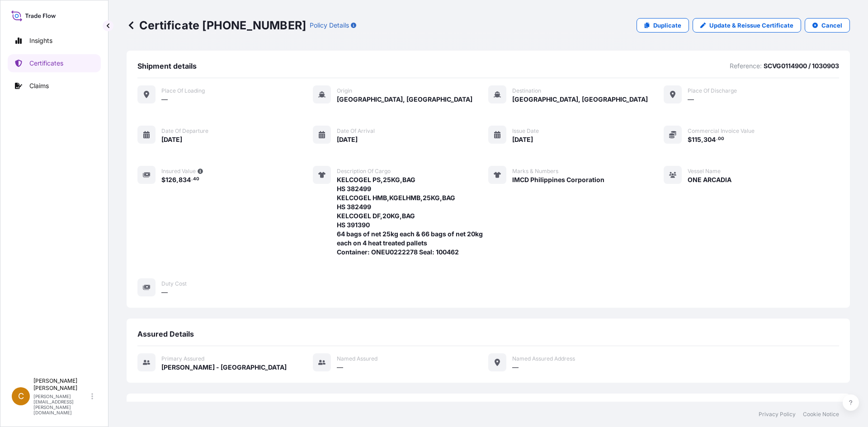 This screenshot has height=427, width=868. Describe the element at coordinates (41, 41) in the screenshot. I see `p: Insights` at that location.